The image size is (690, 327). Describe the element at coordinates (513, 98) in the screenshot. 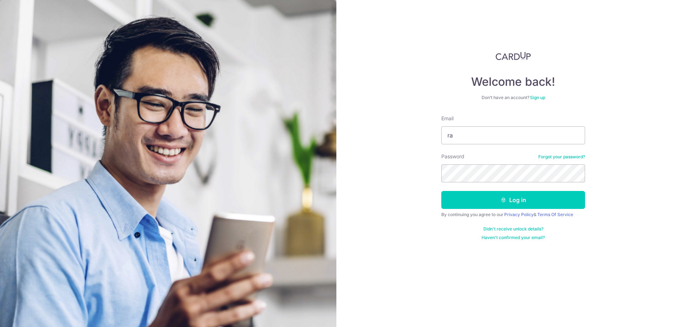

I see `div: Don’t have an account?` at that location.